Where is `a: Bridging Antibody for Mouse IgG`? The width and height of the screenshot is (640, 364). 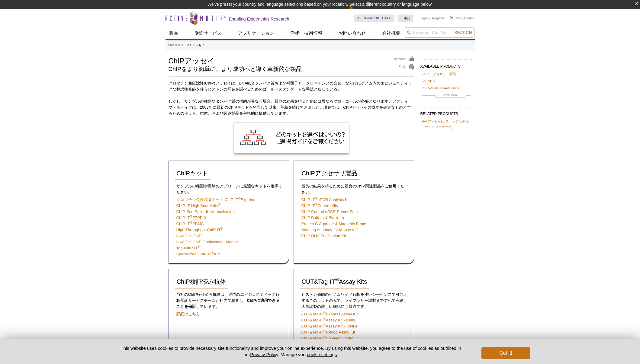 a: Bridging Antibody for Mouse IgG is located at coordinates (330, 230).